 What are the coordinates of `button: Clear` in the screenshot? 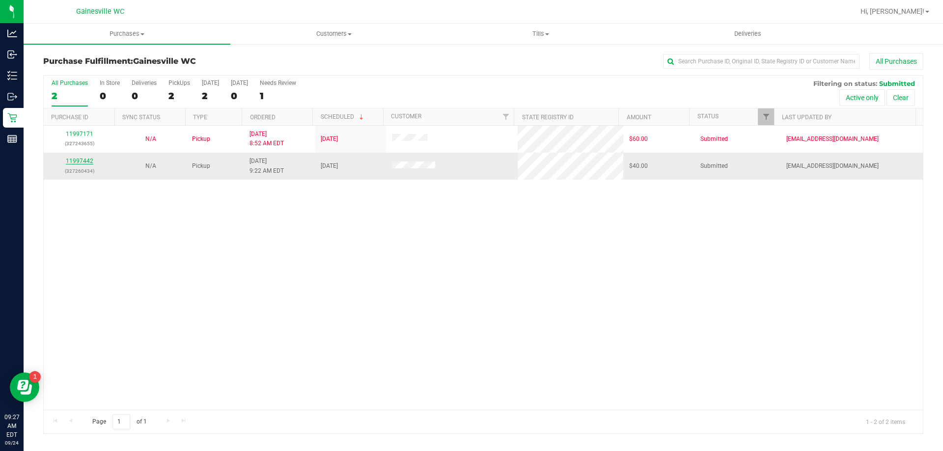 It's located at (901, 98).